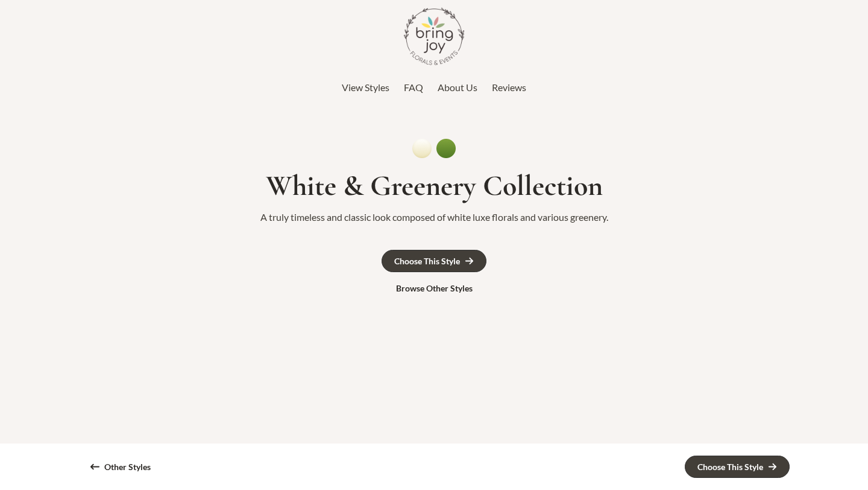 This screenshot has width=868, height=490. Describe the element at coordinates (457, 88) in the screenshot. I see `a: About Us` at that location.